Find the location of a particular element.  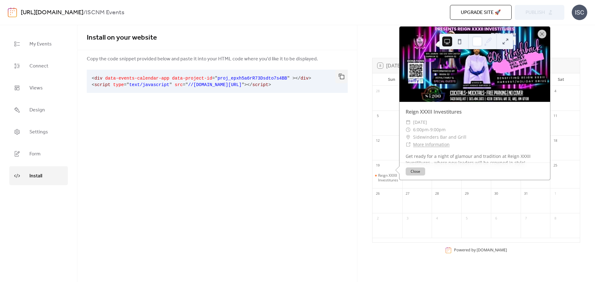

a: Settings is located at coordinates (38, 132).